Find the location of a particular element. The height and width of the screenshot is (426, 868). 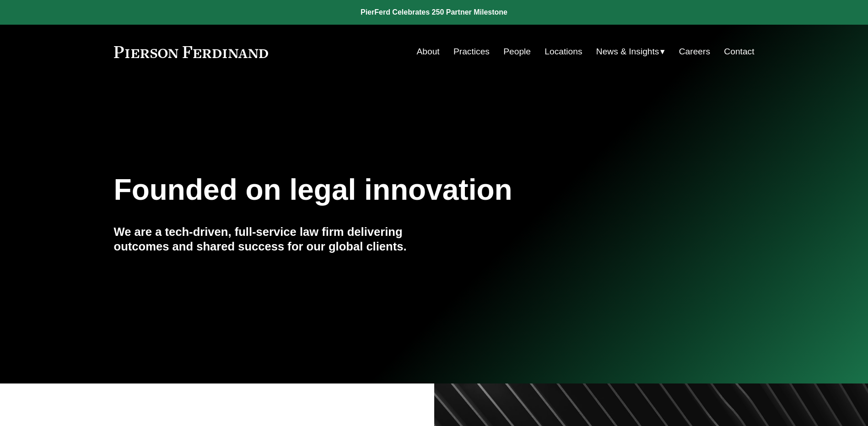

h4: We are a tech-driven, full-service law firm delivering outcomes and shared success for our global... is located at coordinates (274, 239).